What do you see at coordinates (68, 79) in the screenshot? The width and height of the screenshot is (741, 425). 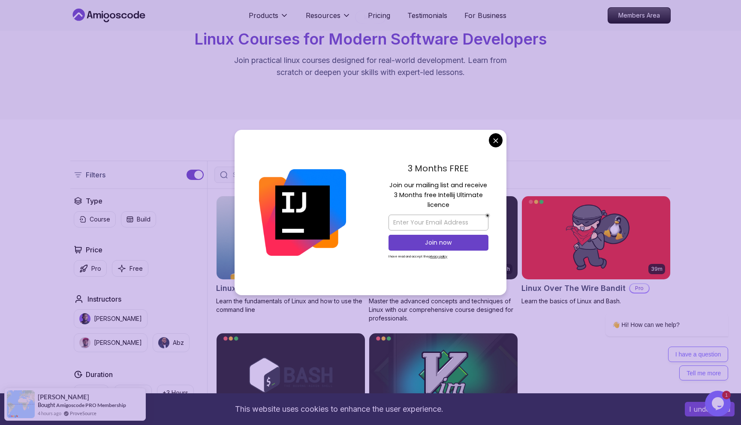 I see `span: 👋 Hi! How can we help?` at bounding box center [68, 79].